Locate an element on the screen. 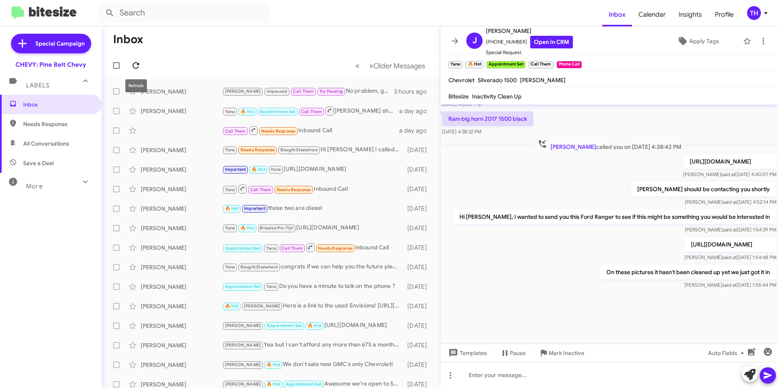  a: Insights is located at coordinates (690, 15).